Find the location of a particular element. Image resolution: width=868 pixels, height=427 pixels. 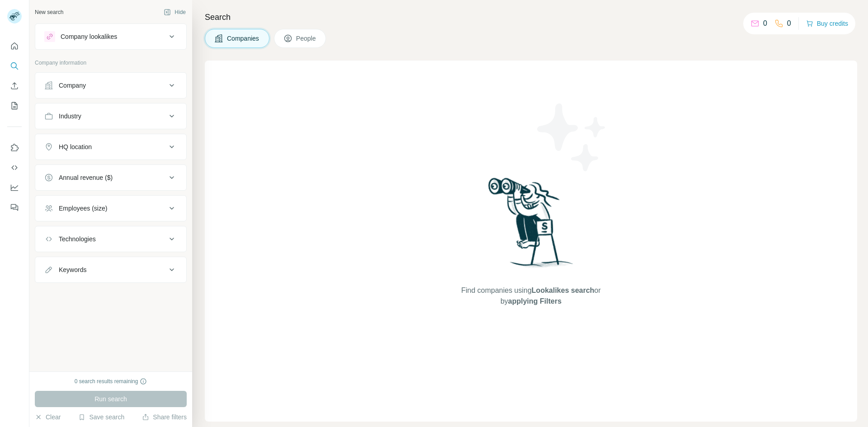

img: Surfe Illustration - Woman searching with binoculars is located at coordinates (531, 225).